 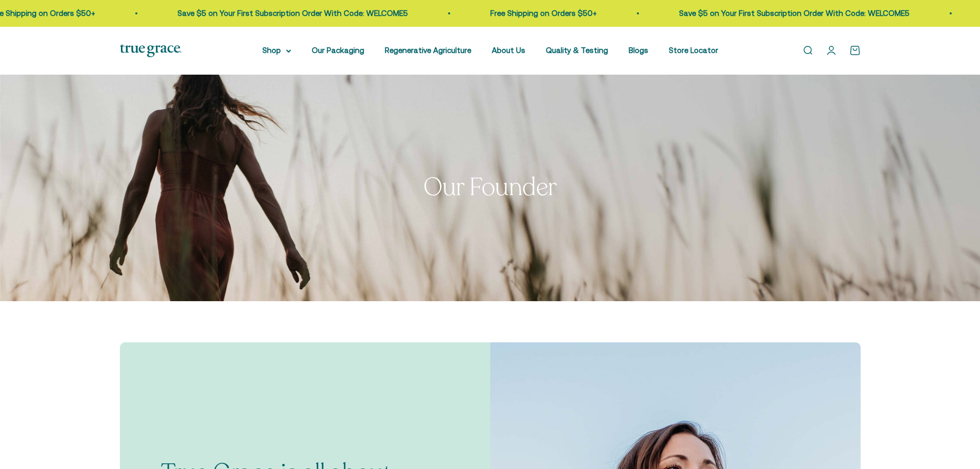 I want to click on a: Free Shipping on Orders $50+, so click(x=507, y=13).